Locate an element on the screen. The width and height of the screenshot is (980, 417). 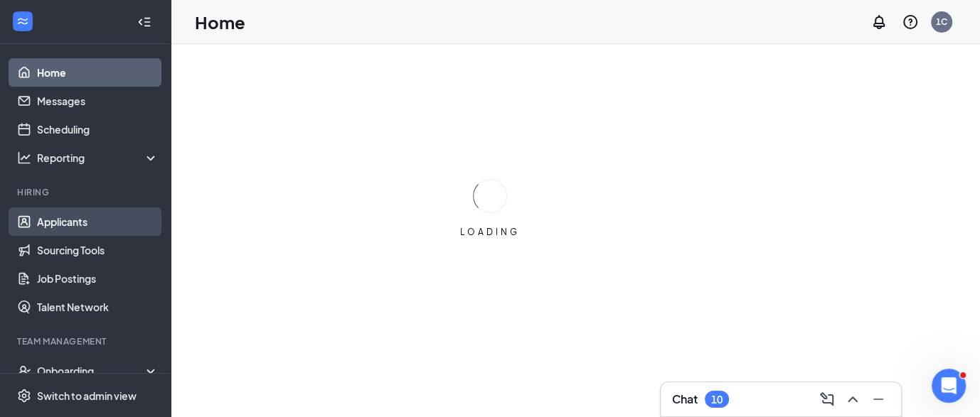
button: ChevronUp is located at coordinates (852, 400).